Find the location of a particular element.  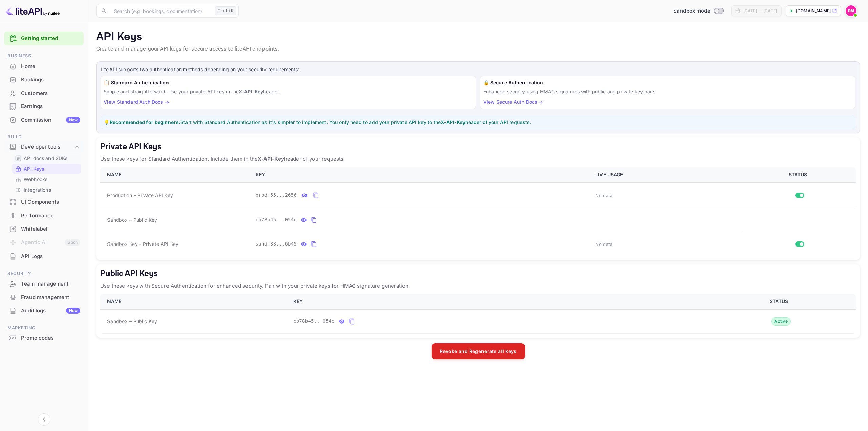

a: Earnings is located at coordinates (44, 106).